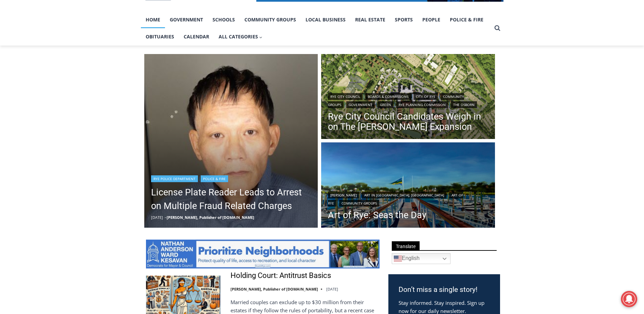  What do you see at coordinates (160, 37) in the screenshot?
I see `a: Obituaries` at bounding box center [160, 37].